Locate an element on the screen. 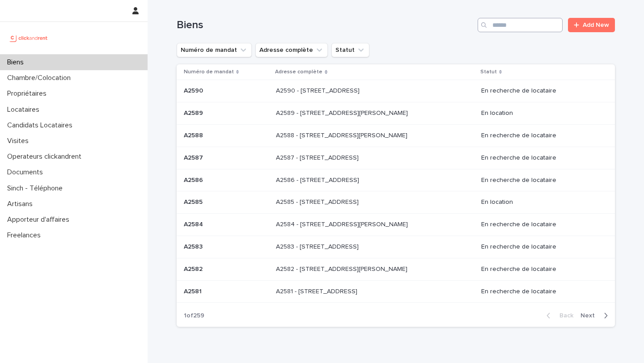 Image resolution: width=644 pixels, height=363 pixels. span: Next is located at coordinates (590, 315).